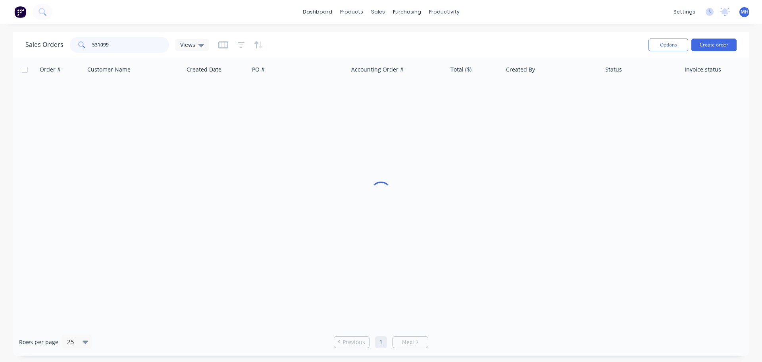 The image size is (762, 362). What do you see at coordinates (38, 342) in the screenshot?
I see `span: Rows per page` at bounding box center [38, 342].